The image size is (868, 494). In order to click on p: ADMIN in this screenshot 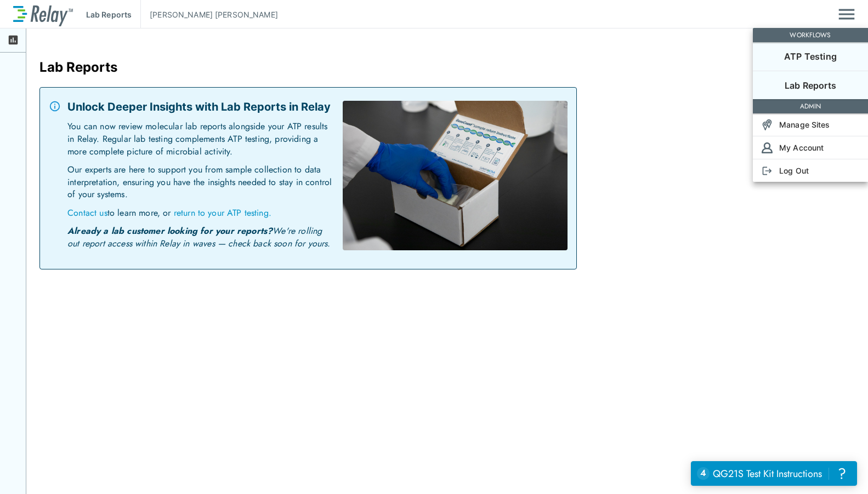, I will do `click(810, 106)`.